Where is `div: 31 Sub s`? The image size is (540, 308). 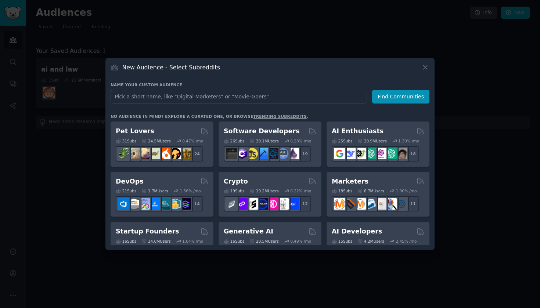 div: 31 Sub s is located at coordinates (126, 141).